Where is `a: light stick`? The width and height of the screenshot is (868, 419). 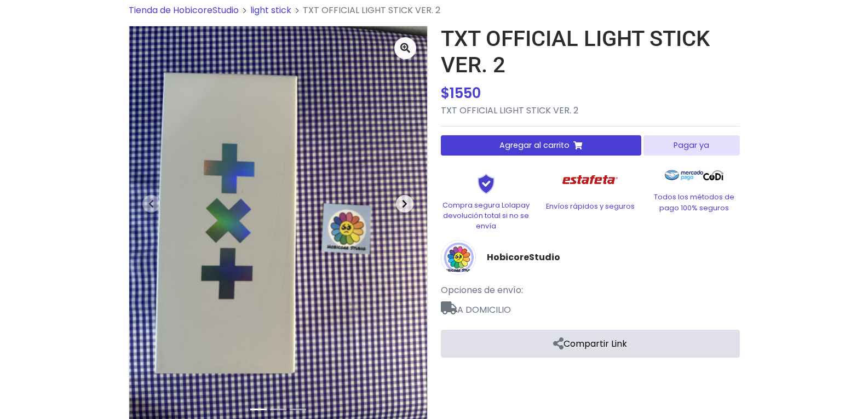
a: light stick is located at coordinates (271, 10).